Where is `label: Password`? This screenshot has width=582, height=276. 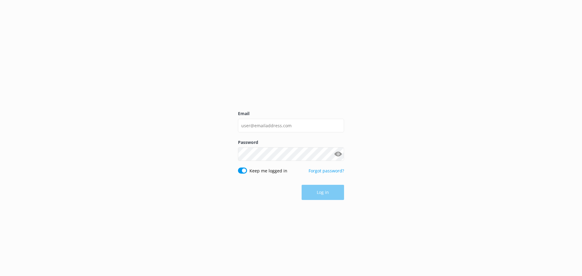 label: Password is located at coordinates (291, 143).